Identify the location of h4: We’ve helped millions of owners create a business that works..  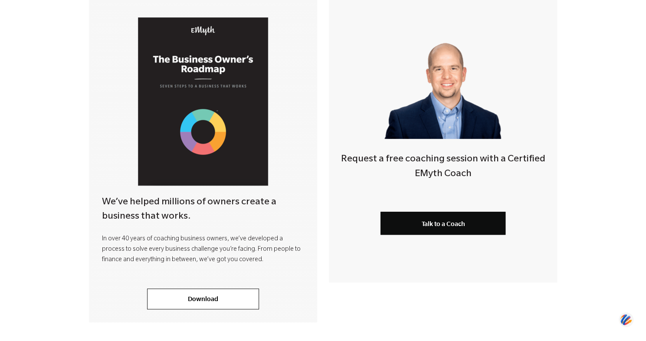
(203, 210).